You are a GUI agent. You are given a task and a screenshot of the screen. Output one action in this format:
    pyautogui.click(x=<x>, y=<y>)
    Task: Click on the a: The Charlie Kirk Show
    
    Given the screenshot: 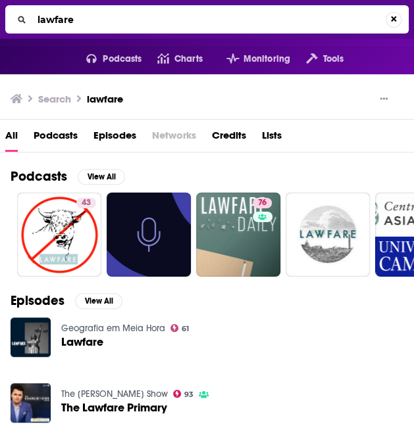 What is the action you would take?
    pyautogui.click(x=114, y=394)
    